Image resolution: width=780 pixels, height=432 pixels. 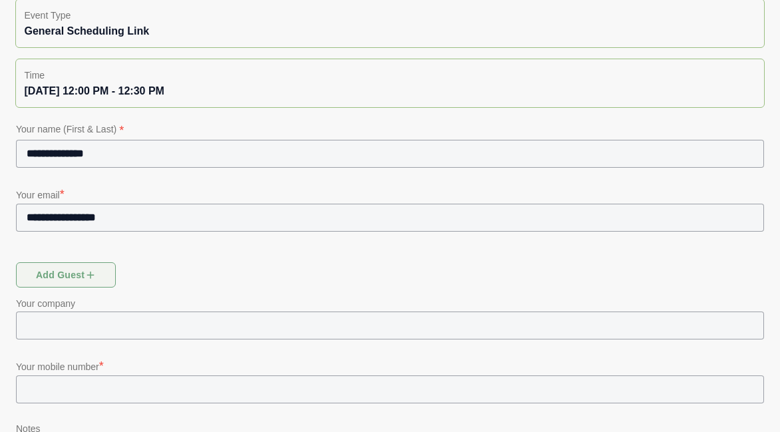 What do you see at coordinates (389, 15) in the screenshot?
I see `p: Event Type` at bounding box center [389, 15].